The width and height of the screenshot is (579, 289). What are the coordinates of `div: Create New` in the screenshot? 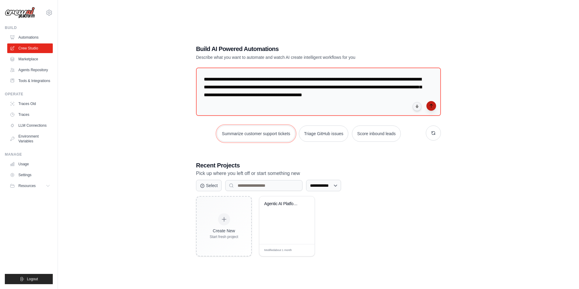 It's located at (224, 231).